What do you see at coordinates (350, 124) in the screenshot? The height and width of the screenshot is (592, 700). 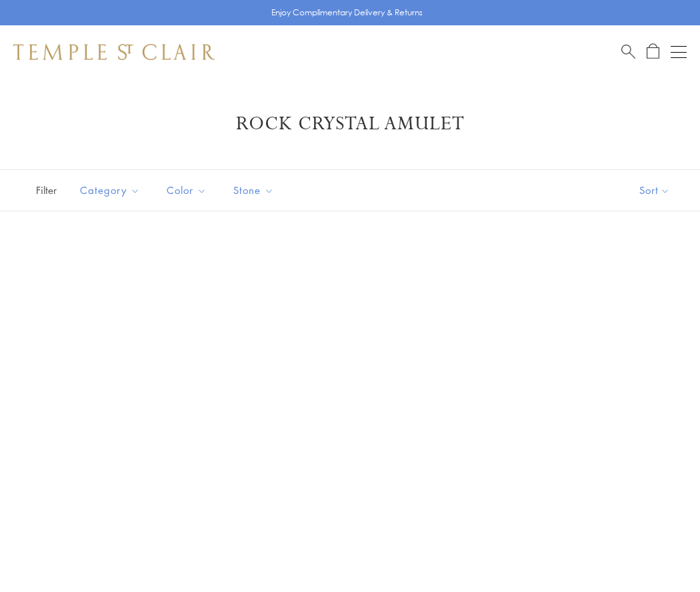 I see `h1: Rock Crystal Amulet` at bounding box center [350, 124].